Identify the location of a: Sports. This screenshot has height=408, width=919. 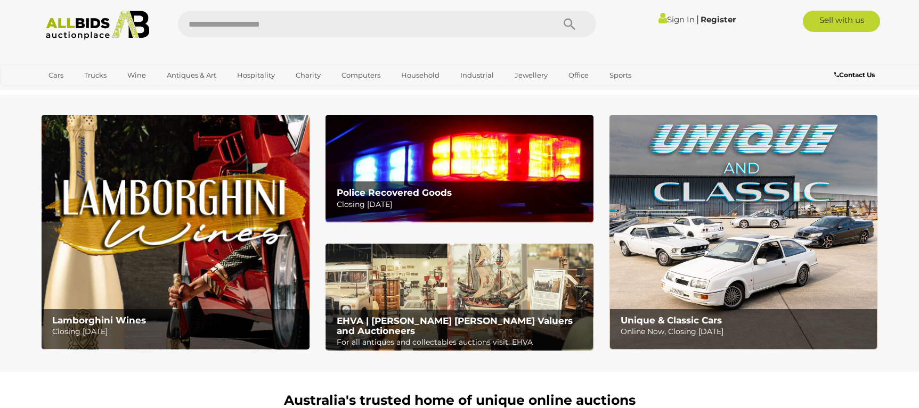
(620, 75).